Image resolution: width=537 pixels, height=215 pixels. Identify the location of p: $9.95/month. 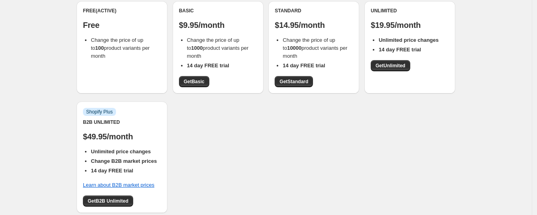
(218, 25).